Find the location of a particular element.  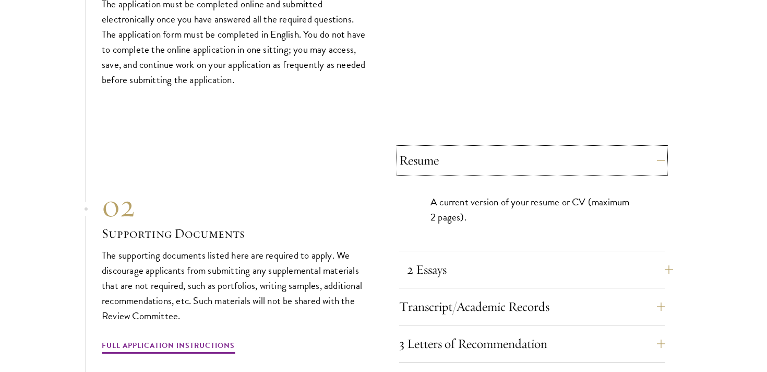

p: The supporting documents listed here are required to apply. We discourage applicants from submitt... is located at coordinates (235, 285).